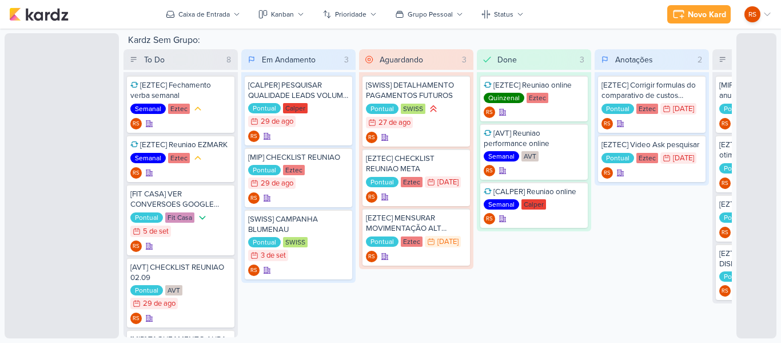 The width and height of the screenshot is (781, 343). What do you see at coordinates (174, 290) in the screenshot?
I see `div: AVT` at bounding box center [174, 290].